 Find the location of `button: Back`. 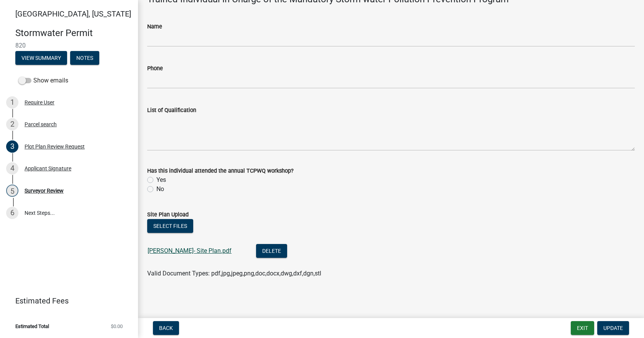

button: Back is located at coordinates (166, 328).